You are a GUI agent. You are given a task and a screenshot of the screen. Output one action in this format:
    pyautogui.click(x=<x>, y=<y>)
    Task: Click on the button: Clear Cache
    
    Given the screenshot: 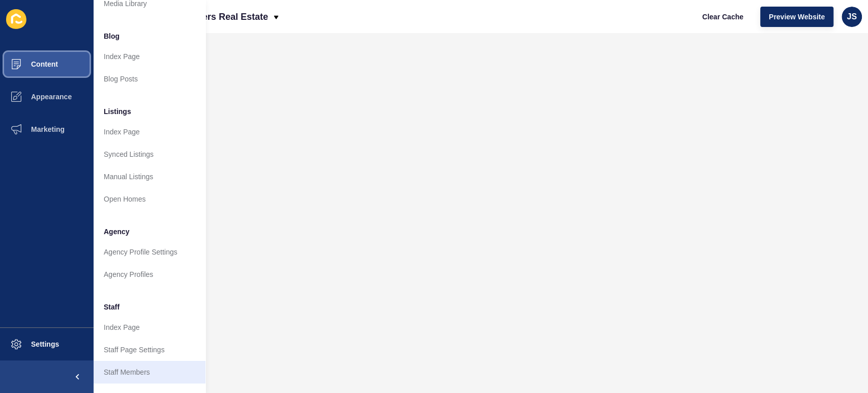 What is the action you would take?
    pyautogui.click(x=722, y=17)
    